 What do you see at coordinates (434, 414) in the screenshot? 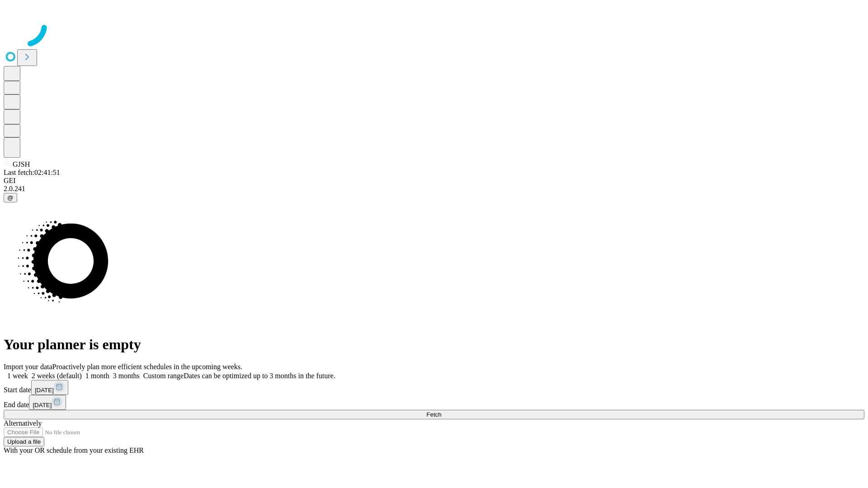
I see `button: Fetch` at bounding box center [434, 414].